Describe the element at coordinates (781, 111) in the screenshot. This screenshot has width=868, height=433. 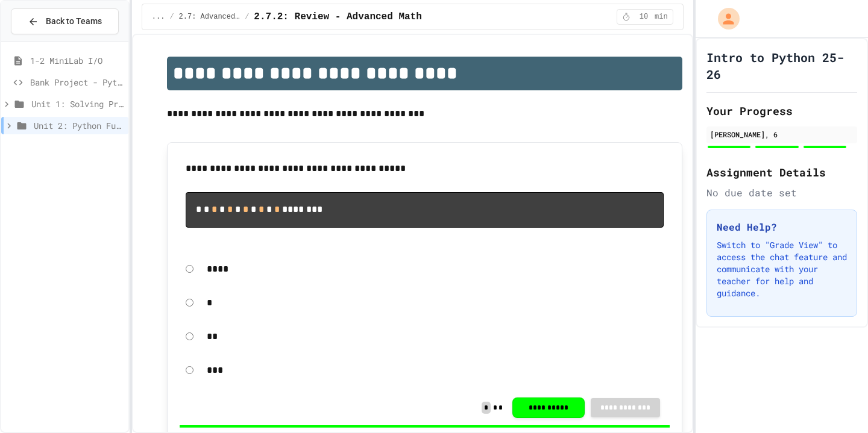
I see `h2: Your Progress` at that location.